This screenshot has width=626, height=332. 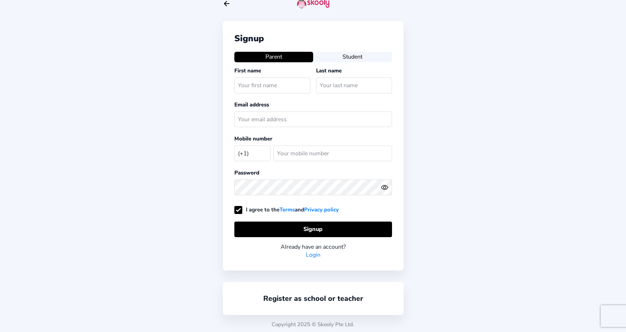 I want to click on label: First name, so click(x=248, y=71).